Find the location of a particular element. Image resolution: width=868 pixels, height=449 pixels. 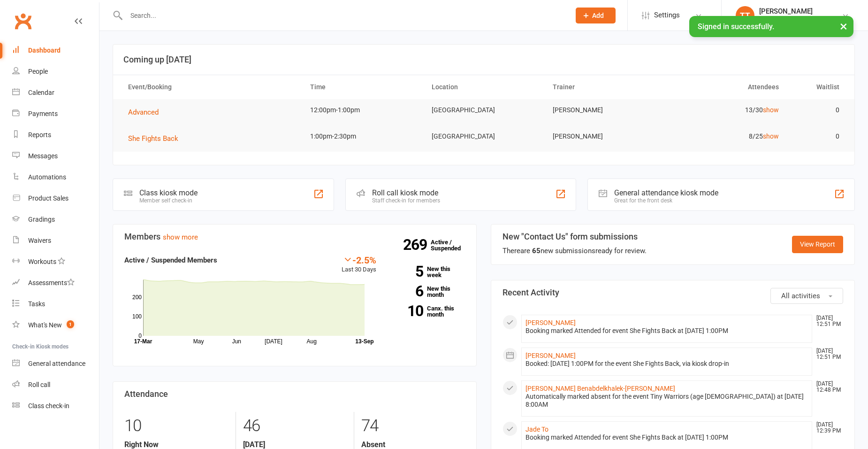

div: 74 is located at coordinates (413, 426).